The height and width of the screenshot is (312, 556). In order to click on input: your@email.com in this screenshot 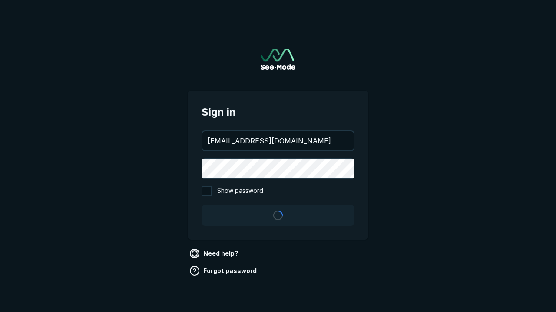, I will do `click(278, 141)`.